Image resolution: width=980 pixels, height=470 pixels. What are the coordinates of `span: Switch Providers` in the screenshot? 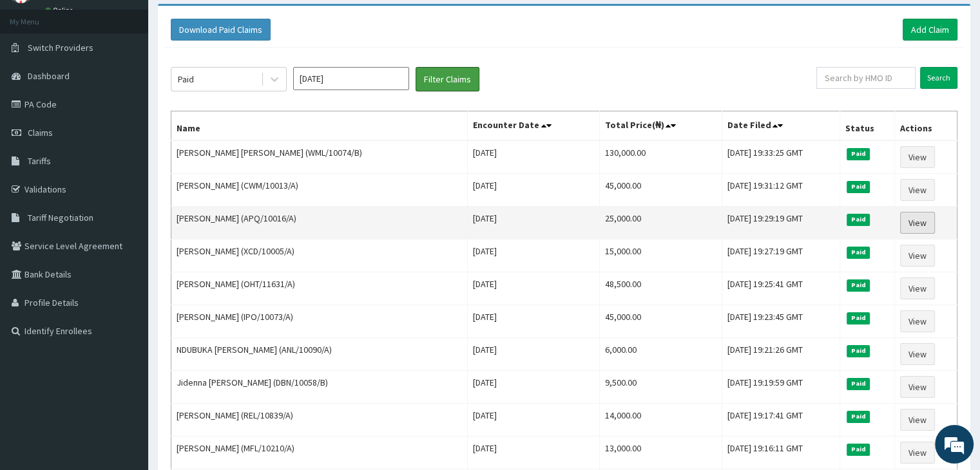 It's located at (61, 48).